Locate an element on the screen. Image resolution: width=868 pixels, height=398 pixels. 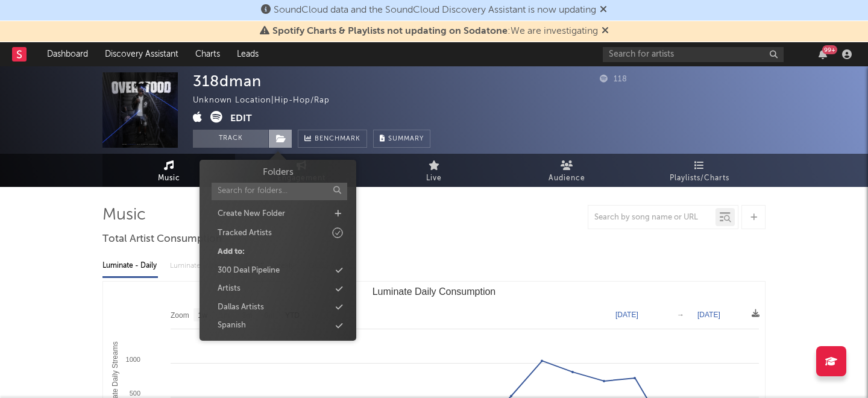
a: Live is located at coordinates (434, 170).